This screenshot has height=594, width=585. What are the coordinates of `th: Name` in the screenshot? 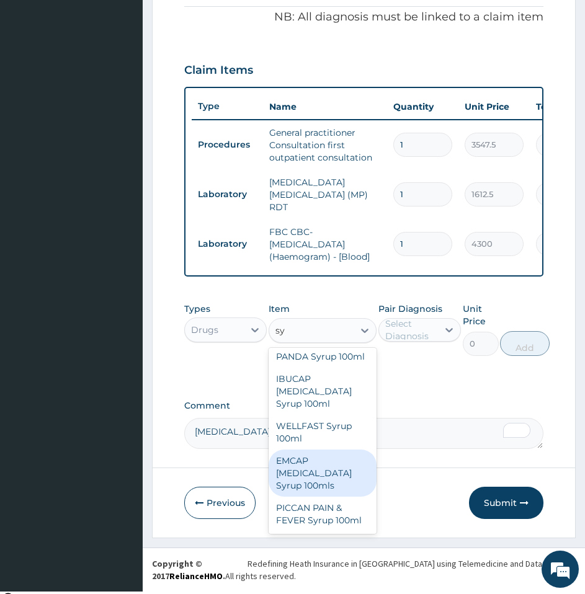 It's located at (325, 107).